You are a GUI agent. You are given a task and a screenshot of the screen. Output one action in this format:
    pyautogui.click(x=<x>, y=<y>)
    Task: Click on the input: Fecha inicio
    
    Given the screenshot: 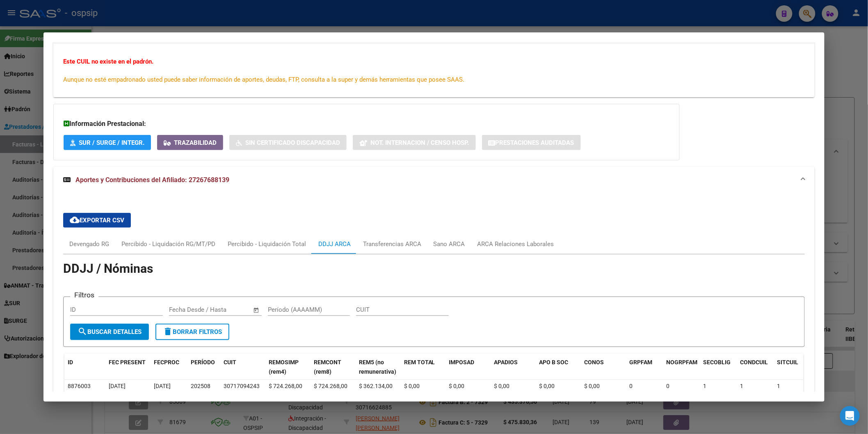 What is the action you would take?
    pyautogui.click(x=186, y=310)
    